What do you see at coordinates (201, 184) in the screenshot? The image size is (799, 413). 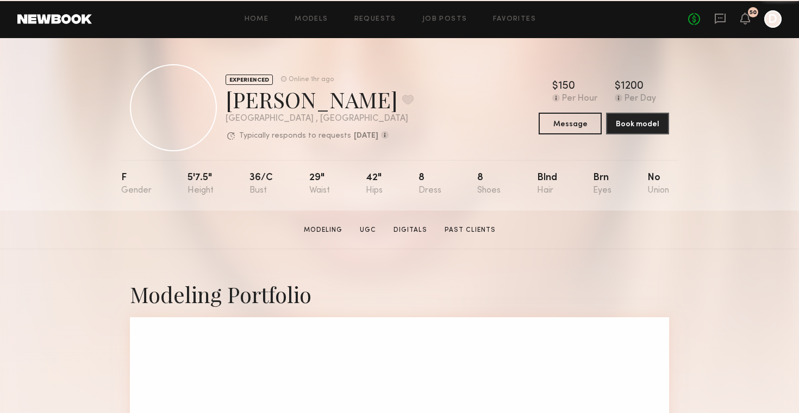 I see `div: 5'7.5"` at bounding box center [201, 184].